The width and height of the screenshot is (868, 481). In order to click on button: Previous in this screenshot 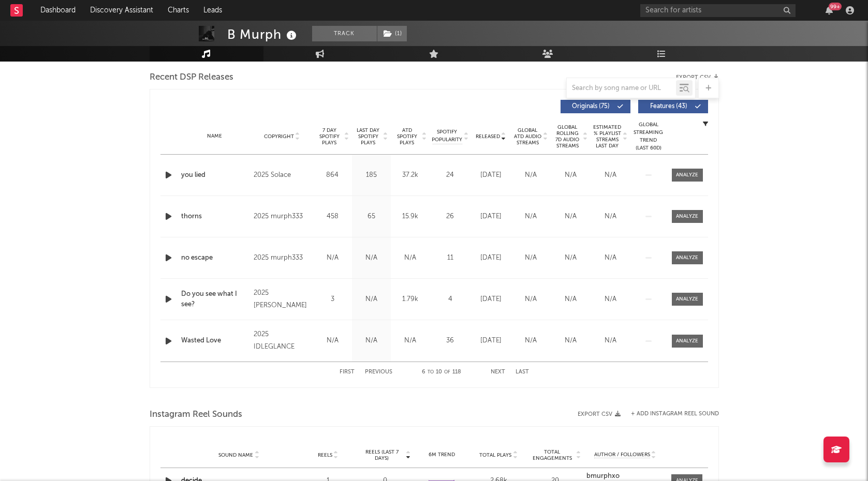, I will do `click(378, 372)`.